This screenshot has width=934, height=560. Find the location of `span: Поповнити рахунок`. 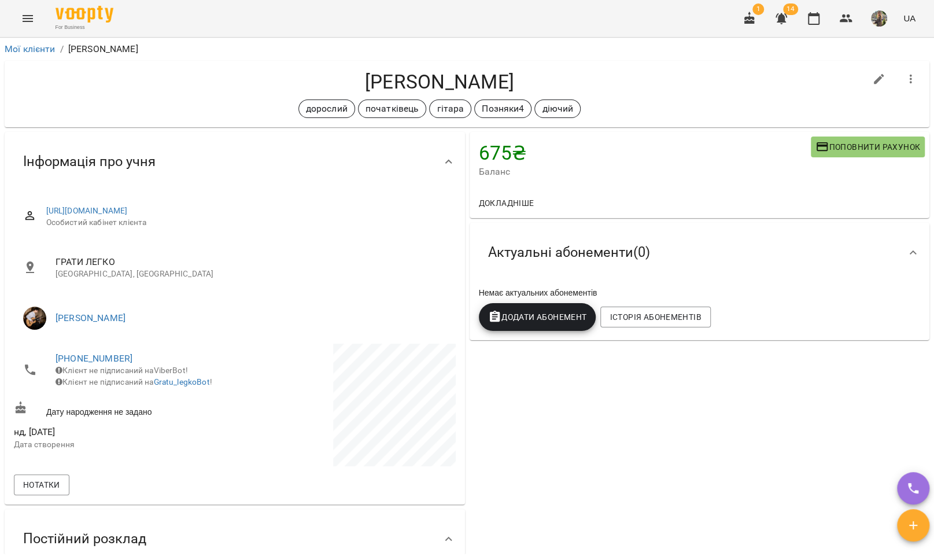

span: Поповнити рахунок is located at coordinates (867, 147).